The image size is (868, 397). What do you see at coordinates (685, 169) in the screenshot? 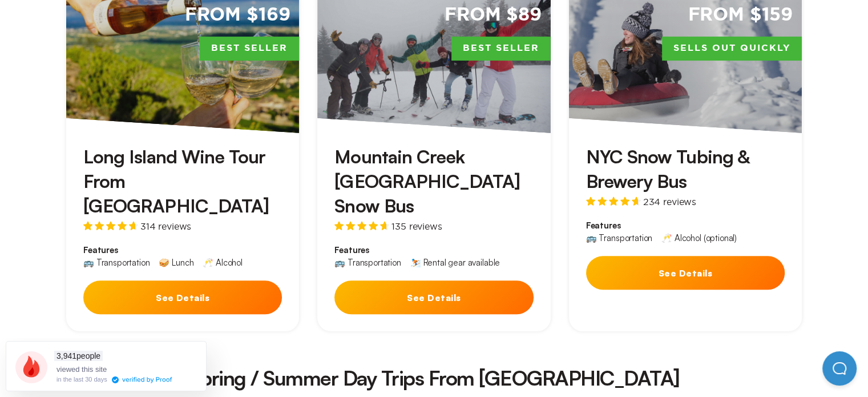
I see `h3: NYC Snow Tubing & Brewery Bus` at bounding box center [685, 169].